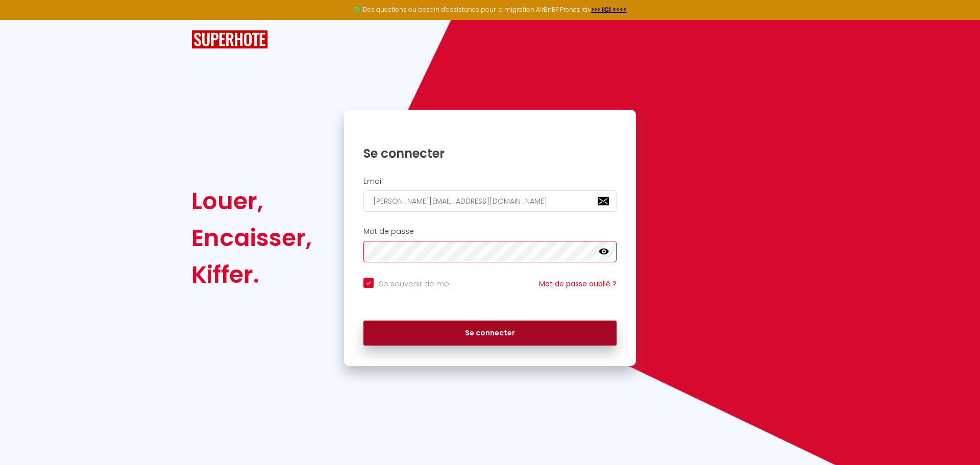 This screenshot has height=465, width=980. I want to click on a: >>> ICI <<<<, so click(609, 9).